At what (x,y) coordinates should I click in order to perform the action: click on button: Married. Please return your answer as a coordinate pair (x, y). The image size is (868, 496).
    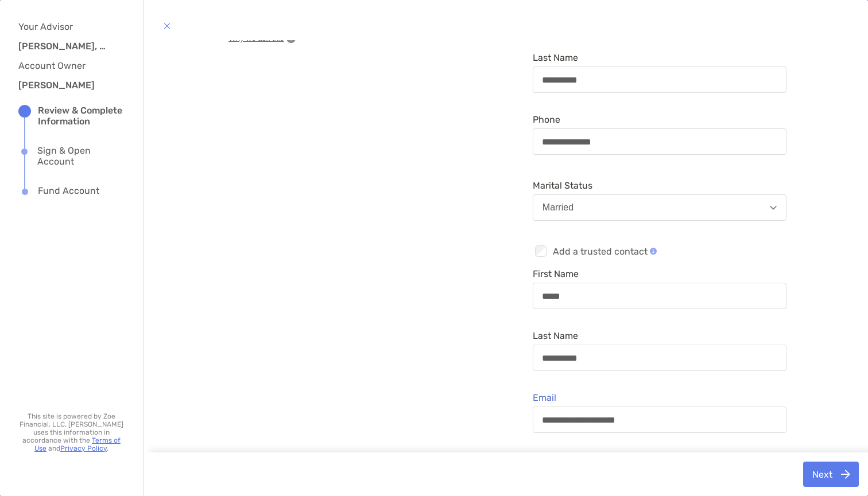
    Looking at the image, I should click on (659, 208).